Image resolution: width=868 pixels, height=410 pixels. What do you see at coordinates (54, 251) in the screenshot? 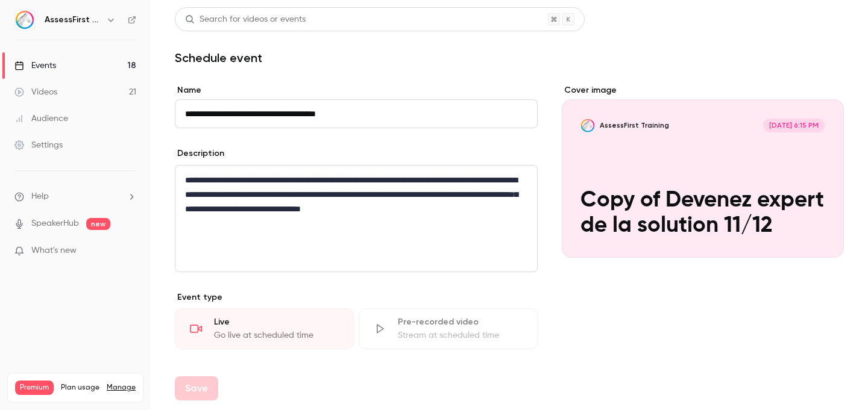
I see `span: What's new` at bounding box center [54, 251].